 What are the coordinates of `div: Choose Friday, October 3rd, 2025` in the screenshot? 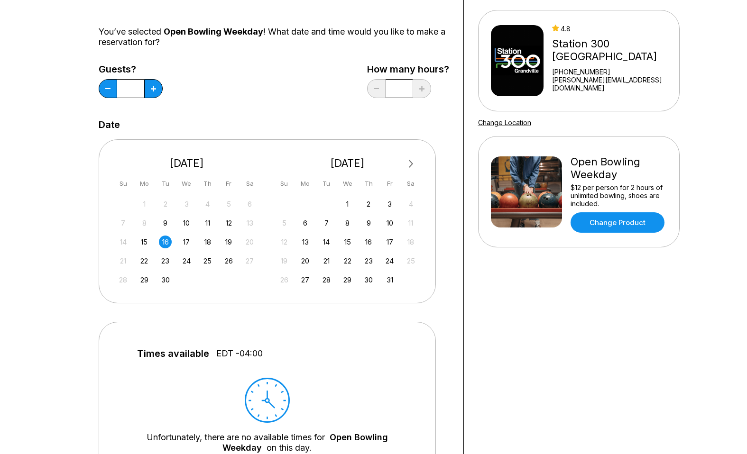 It's located at (390, 204).